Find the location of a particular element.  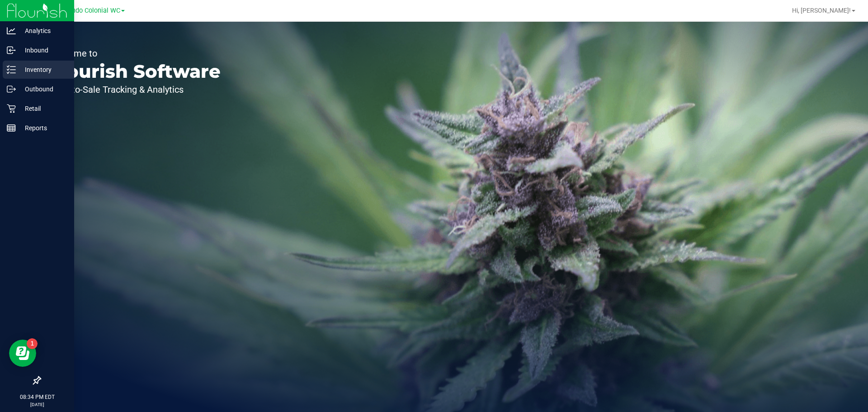

inline-svg: Retail is located at coordinates (12, 108).